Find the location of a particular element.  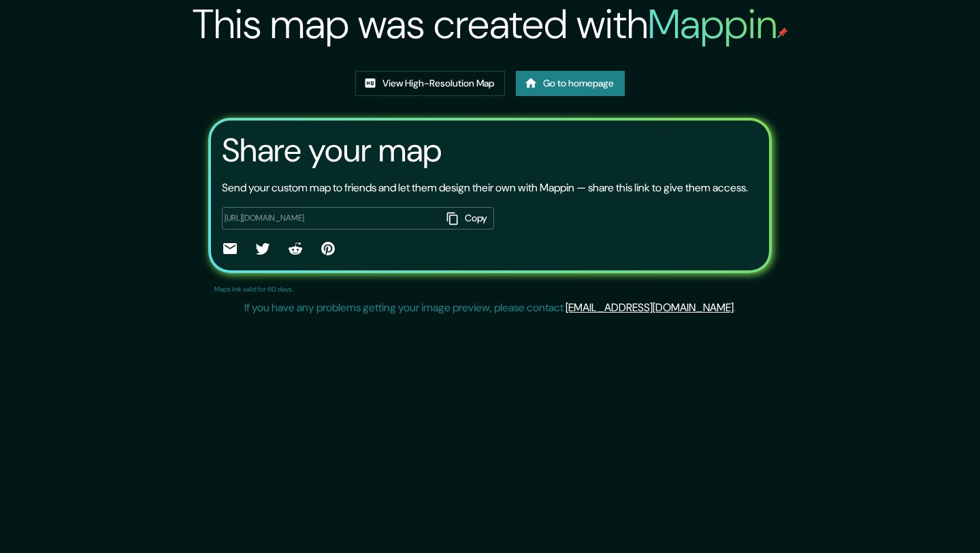

p: If you have any problems getting your image preview, please contact . is located at coordinates (490, 308).